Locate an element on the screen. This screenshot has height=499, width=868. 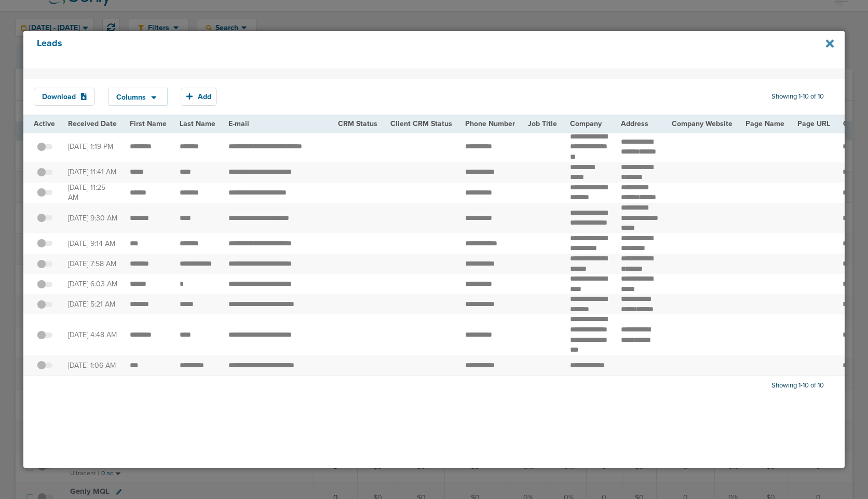
span: E-mail is located at coordinates (239, 123).